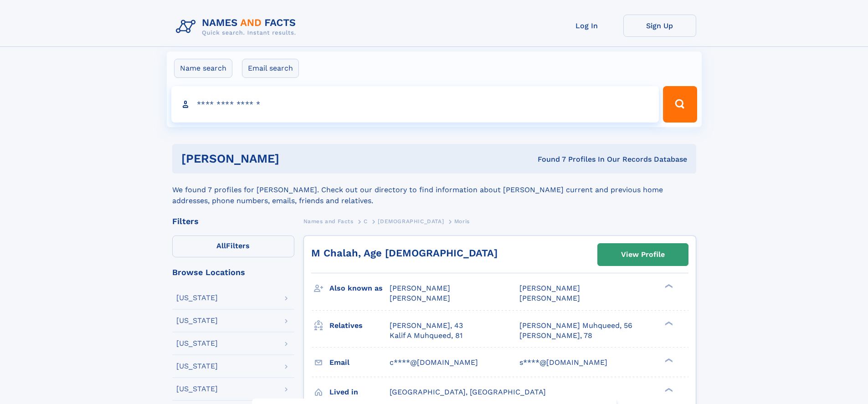 The height and width of the screenshot is (404, 868). I want to click on img: Logo Names and Facts, so click(237, 27).